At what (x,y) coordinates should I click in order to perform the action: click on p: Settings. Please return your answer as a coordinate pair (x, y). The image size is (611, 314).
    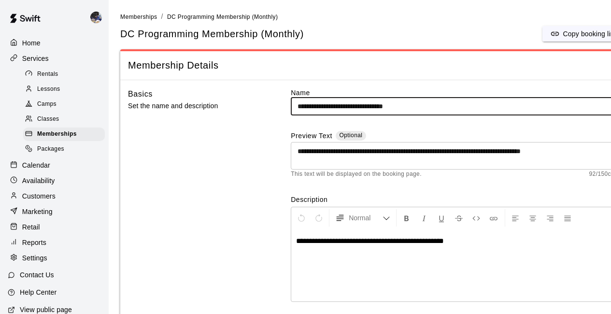
    Looking at the image, I should click on (35, 258).